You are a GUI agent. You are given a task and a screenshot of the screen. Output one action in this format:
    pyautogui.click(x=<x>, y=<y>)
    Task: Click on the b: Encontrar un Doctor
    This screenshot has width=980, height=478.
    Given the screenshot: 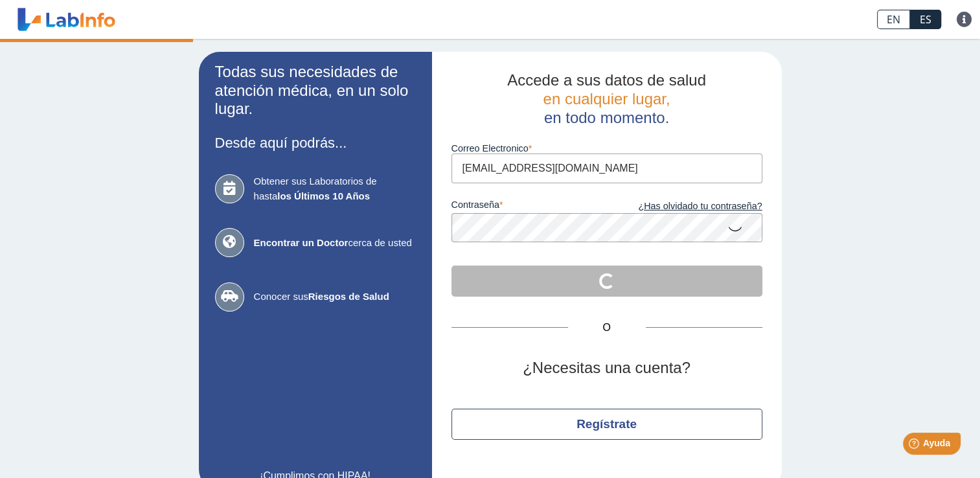 What is the action you would take?
    pyautogui.click(x=301, y=242)
    